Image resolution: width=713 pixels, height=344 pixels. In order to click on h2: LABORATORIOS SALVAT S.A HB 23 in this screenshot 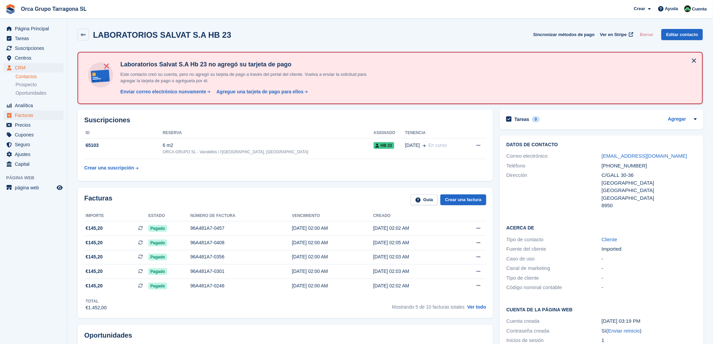, I will do `click(162, 35)`.